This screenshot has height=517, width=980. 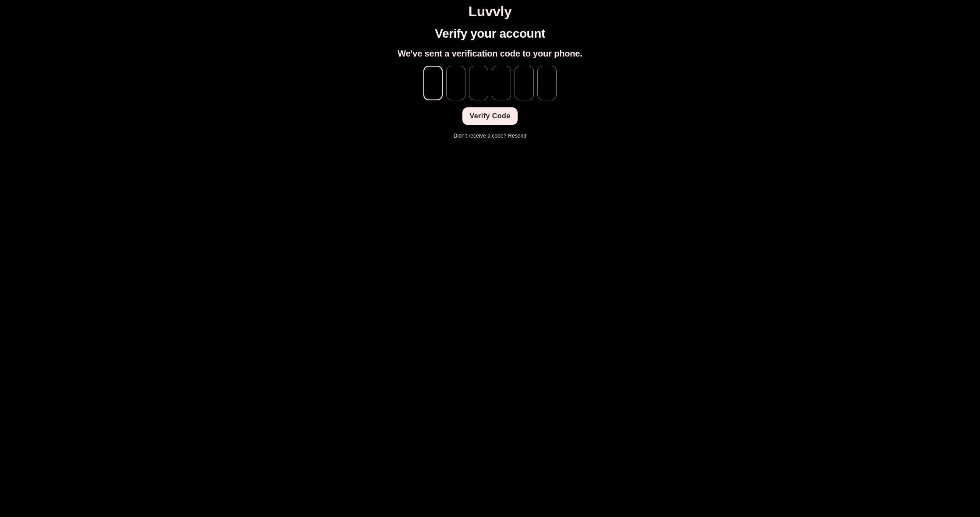 What do you see at coordinates (490, 116) in the screenshot?
I see `button: Verify Code` at bounding box center [490, 116].